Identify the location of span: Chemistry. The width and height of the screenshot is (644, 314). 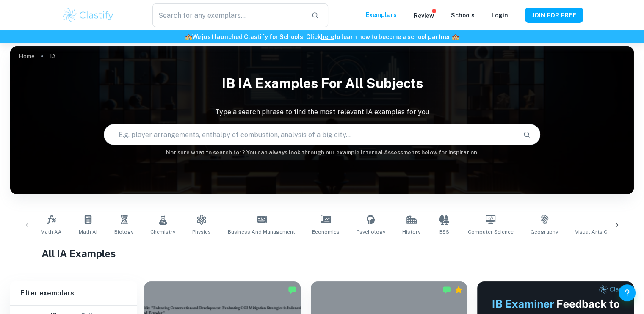
(163, 232).